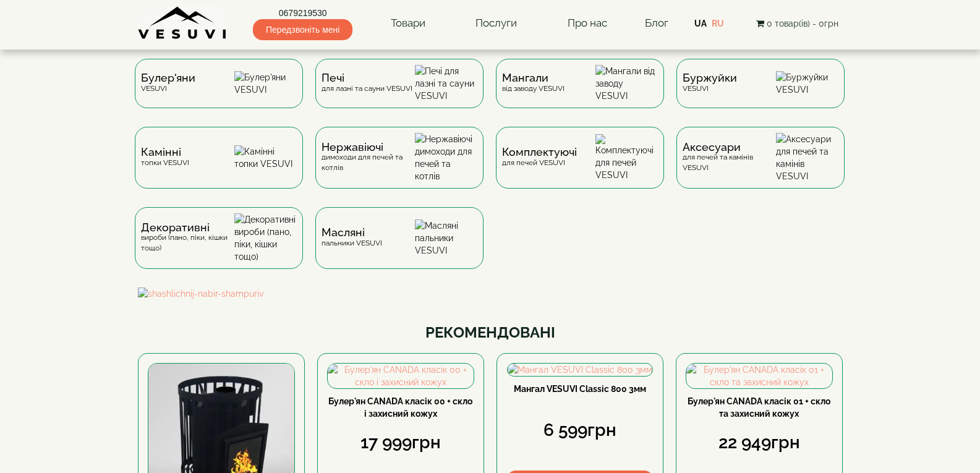 This screenshot has width=980, height=473. Describe the element at coordinates (580, 370) in the screenshot. I see `img: Мангал VESUVI Classic 800 3мм` at that location.